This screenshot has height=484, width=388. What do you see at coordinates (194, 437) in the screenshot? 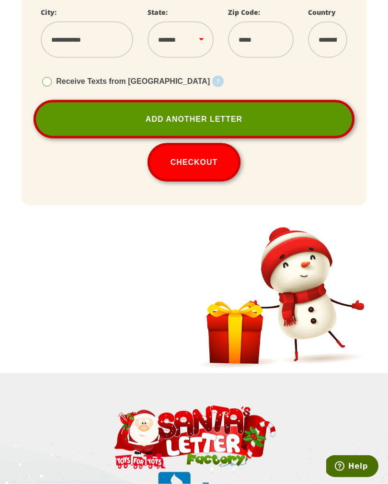
I see `img: Santa Letter Small Logo` at bounding box center [194, 437].